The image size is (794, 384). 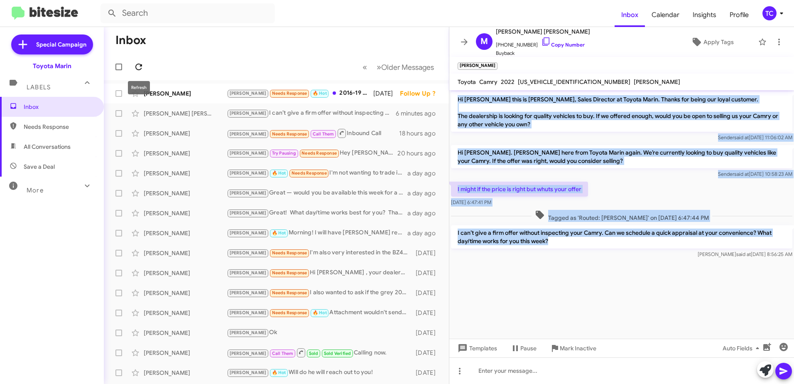 What do you see at coordinates (740, 15) in the screenshot?
I see `span: Profile` at bounding box center [740, 15].